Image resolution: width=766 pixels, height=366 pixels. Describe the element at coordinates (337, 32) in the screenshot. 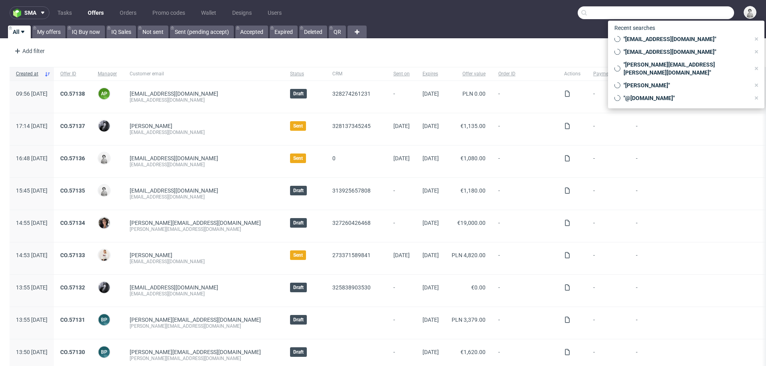

I see `a: QR` at that location.